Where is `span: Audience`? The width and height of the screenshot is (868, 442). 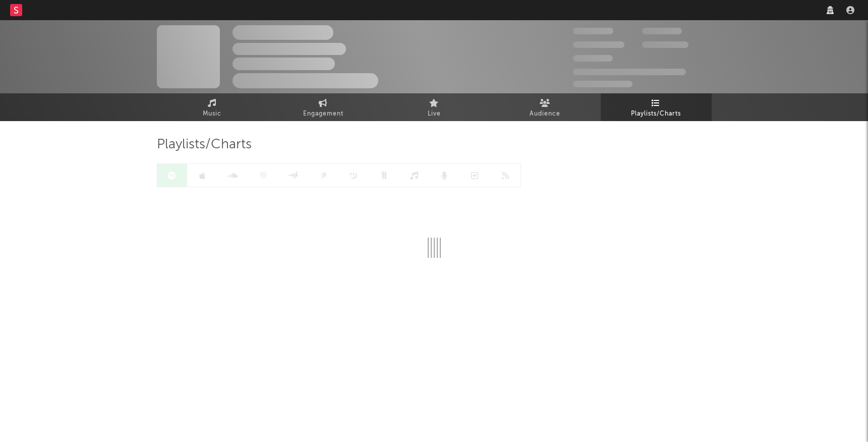
span: Audience is located at coordinates (545, 114).